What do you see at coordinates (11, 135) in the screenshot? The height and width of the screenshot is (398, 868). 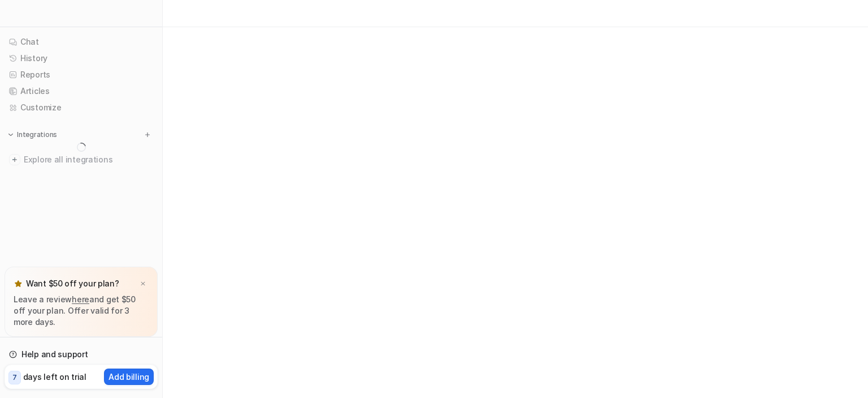 I see `img: expand menu` at bounding box center [11, 135].